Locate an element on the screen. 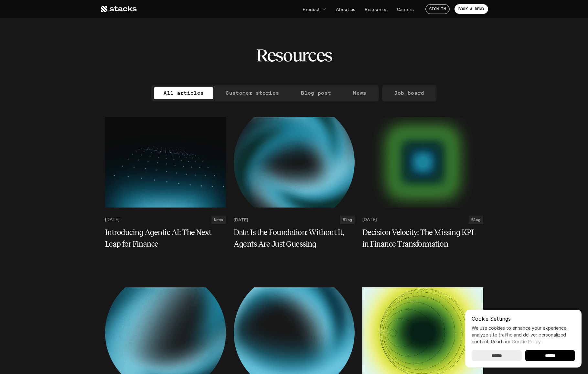  p: Cookie Settings is located at coordinates (523, 319).